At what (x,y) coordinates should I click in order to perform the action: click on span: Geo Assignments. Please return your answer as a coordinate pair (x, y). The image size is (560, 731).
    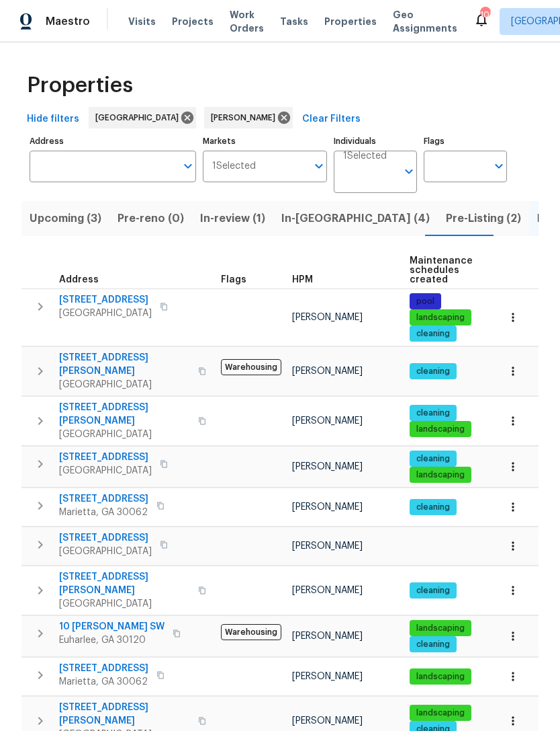
    Looking at the image, I should click on (426, 22).